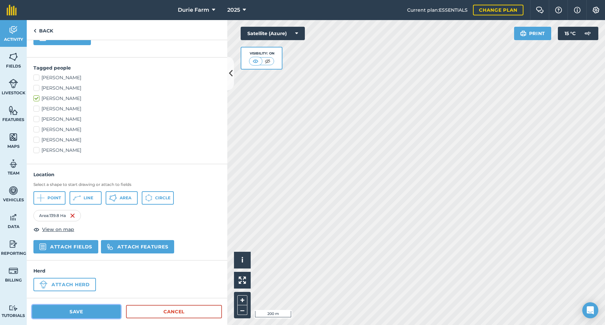 This screenshot has width=605, height=325. Describe the element at coordinates (122, 198) in the screenshot. I see `button: Area` at that location.